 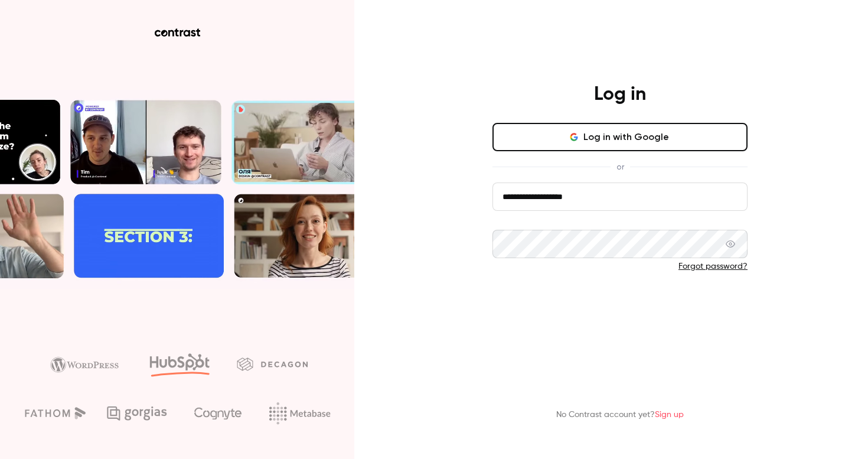 I want to click on h4: Log in, so click(x=620, y=95).